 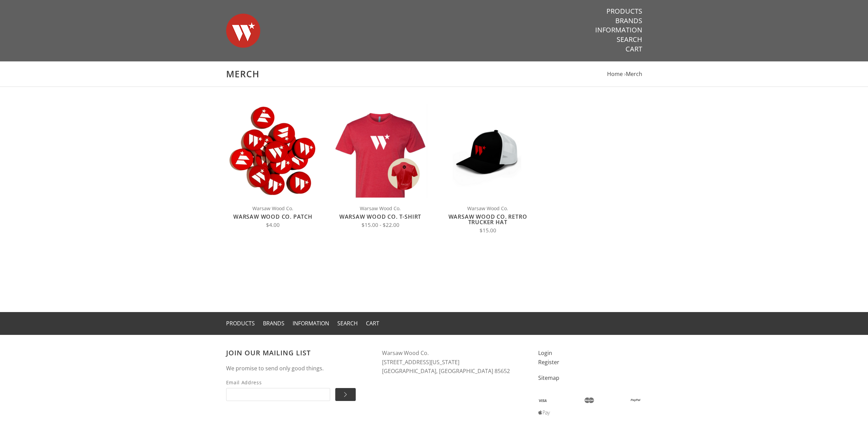 What do you see at coordinates (243, 31) in the screenshot?
I see `img: Warsaw Wood Co.` at bounding box center [243, 31].